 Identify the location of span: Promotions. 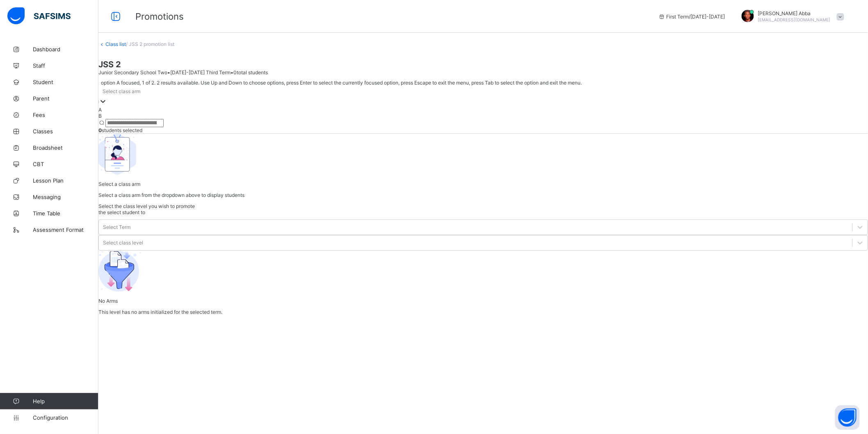
(160, 16).